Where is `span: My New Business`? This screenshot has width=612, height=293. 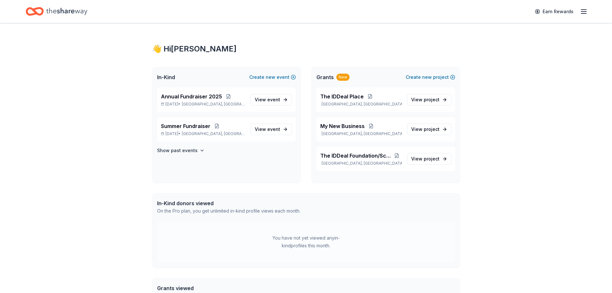 span: My New Business is located at coordinates (343, 126).